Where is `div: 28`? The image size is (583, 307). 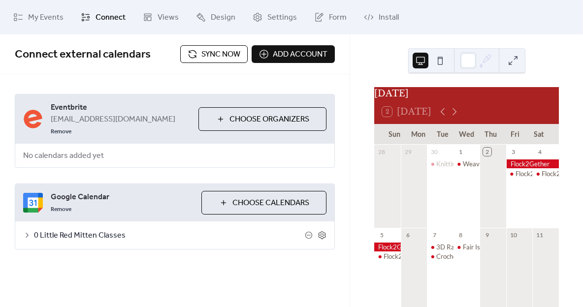
div: 28 is located at coordinates (382, 152).